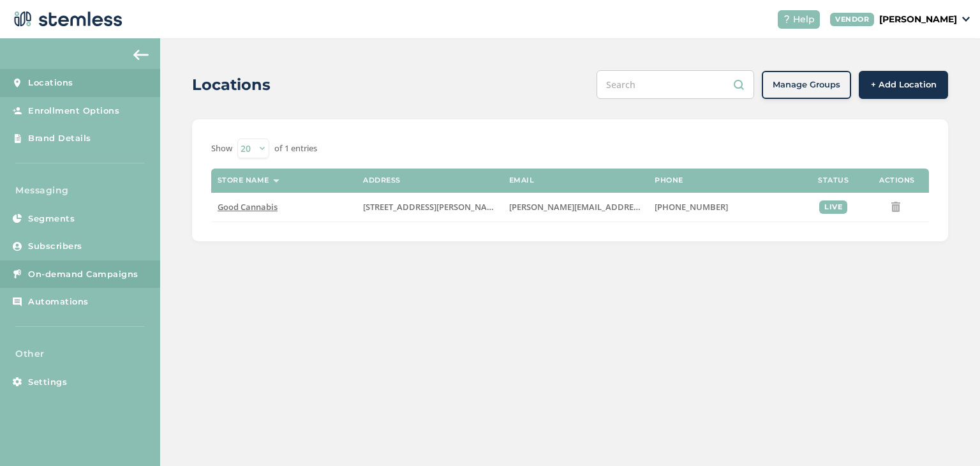  Describe the element at coordinates (51, 219) in the screenshot. I see `span: Segments` at that location.